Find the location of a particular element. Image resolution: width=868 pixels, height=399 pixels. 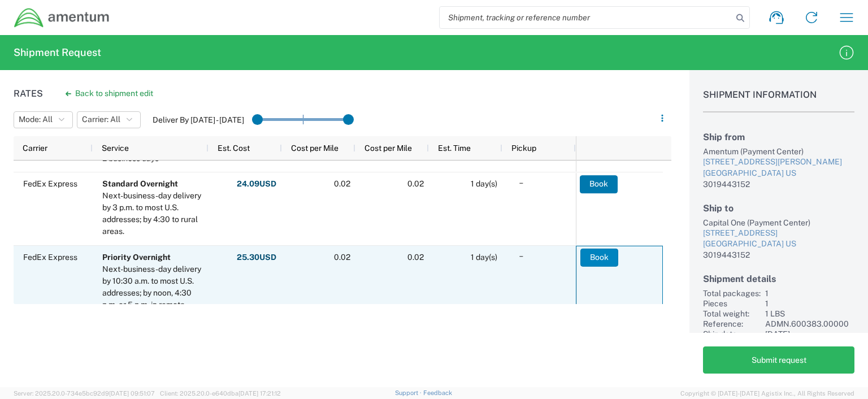

strong: 25.30 USD is located at coordinates (257, 257).